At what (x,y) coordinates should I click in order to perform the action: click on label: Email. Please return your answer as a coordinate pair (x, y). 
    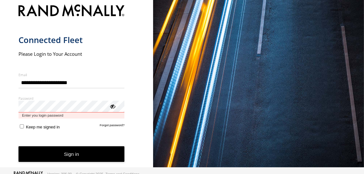
    Looking at the image, I should click on (71, 75).